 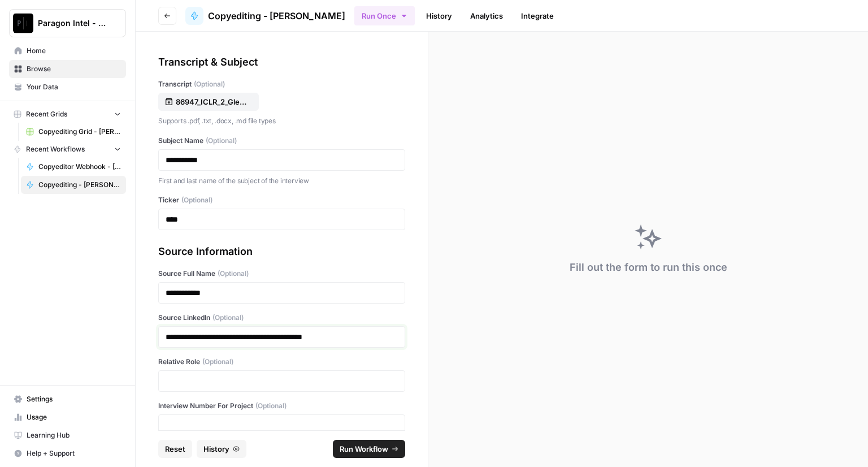 What do you see at coordinates (281, 62) in the screenshot?
I see `div: Transcript & Subject` at bounding box center [281, 62].